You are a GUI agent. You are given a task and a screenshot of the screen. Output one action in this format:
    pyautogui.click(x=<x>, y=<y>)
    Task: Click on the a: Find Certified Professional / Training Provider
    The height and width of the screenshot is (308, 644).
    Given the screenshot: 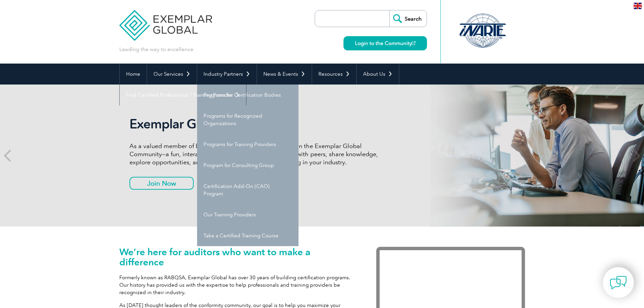 What is the action you would take?
    pyautogui.click(x=183, y=95)
    